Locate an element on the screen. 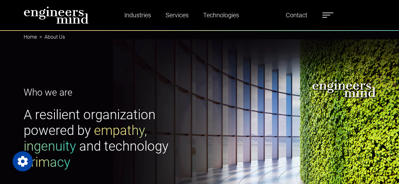  img: logo is located at coordinates (56, 15).